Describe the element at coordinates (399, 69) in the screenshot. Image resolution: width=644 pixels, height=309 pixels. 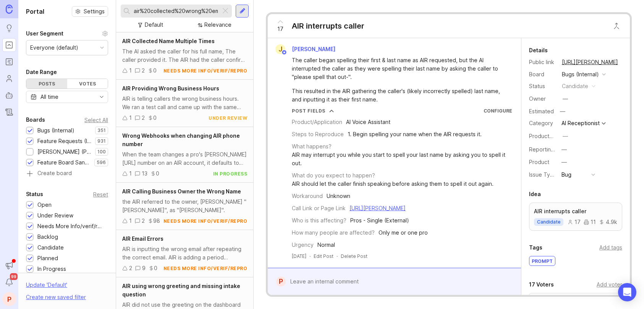
I see `div: The caller began spelling their first & last name as AIR requested, but the AI interrupted the ca...` at that location.